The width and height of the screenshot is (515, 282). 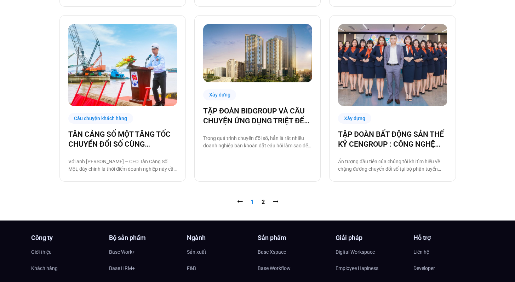 What do you see at coordinates (357, 268) in the screenshot?
I see `span: Employee Hapiness` at bounding box center [357, 268].